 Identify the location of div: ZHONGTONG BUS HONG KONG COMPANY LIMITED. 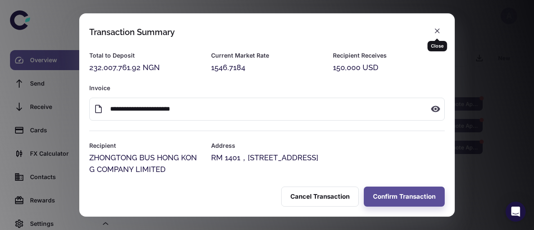
(145, 164).